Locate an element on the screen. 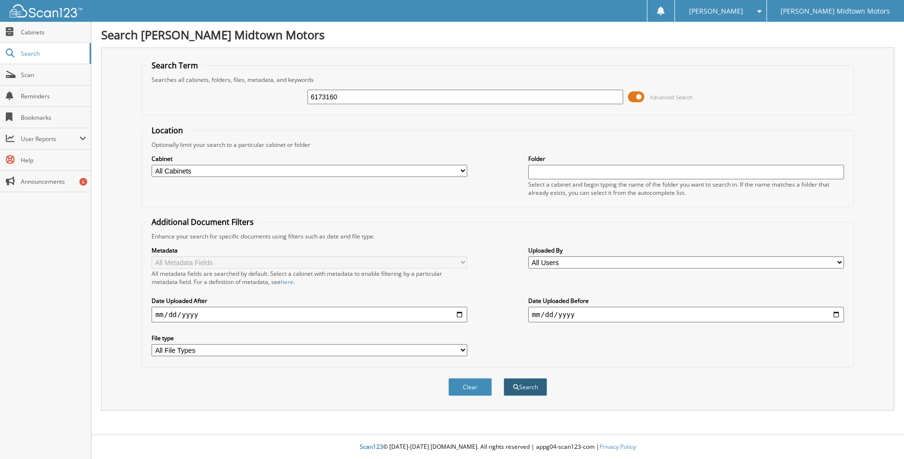  span: Scan123 is located at coordinates (372, 446).